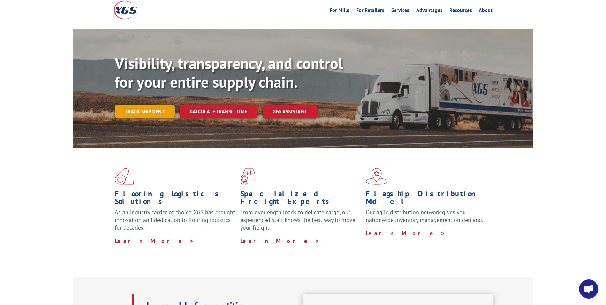 Image resolution: width=606 pixels, height=305 pixels. I want to click on a: Advantages, so click(429, 11).